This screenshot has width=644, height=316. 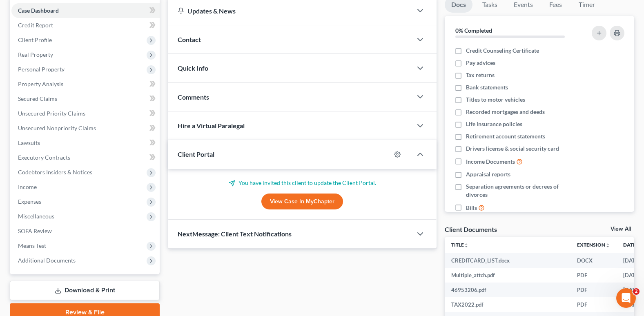 I want to click on span: Income Documents, so click(x=490, y=161).